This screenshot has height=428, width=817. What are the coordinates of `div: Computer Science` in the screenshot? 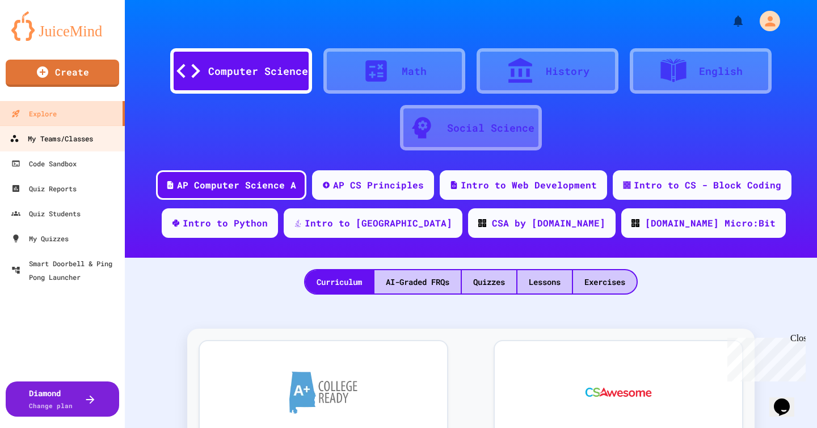 It's located at (258, 71).